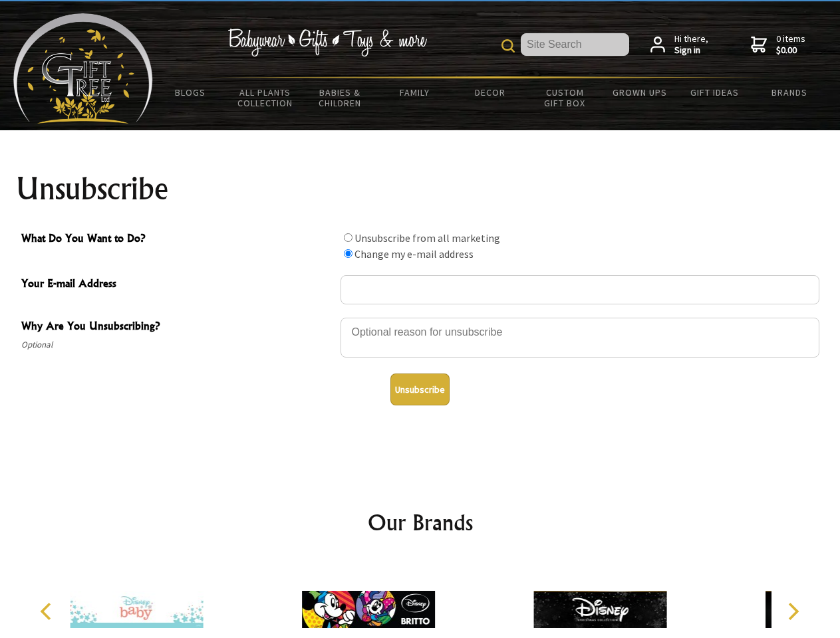  Describe the element at coordinates (178, 284) in the screenshot. I see `span: Your E-mail Address` at that location.